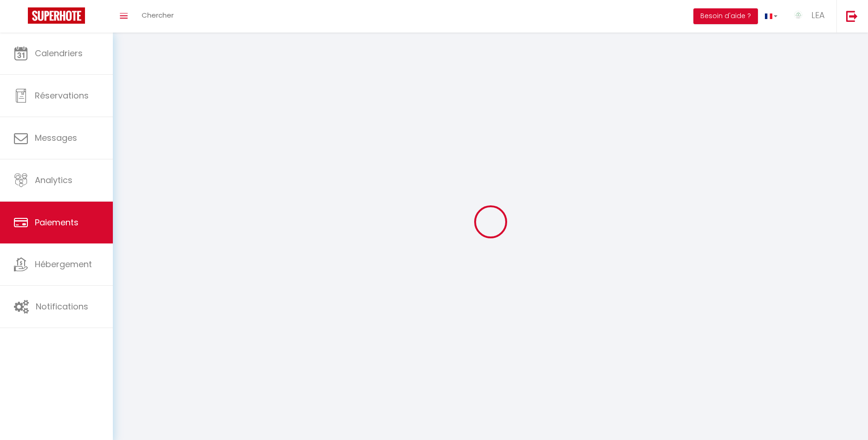 Image resolution: width=868 pixels, height=440 pixels. What do you see at coordinates (56, 222) in the screenshot?
I see `span: Paiements` at bounding box center [56, 222].